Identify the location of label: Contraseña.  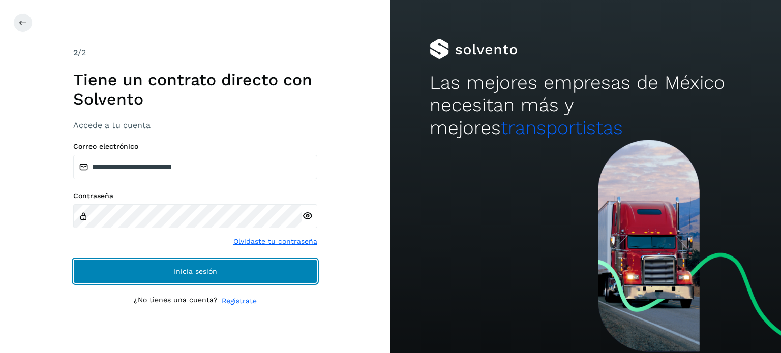
(195, 196).